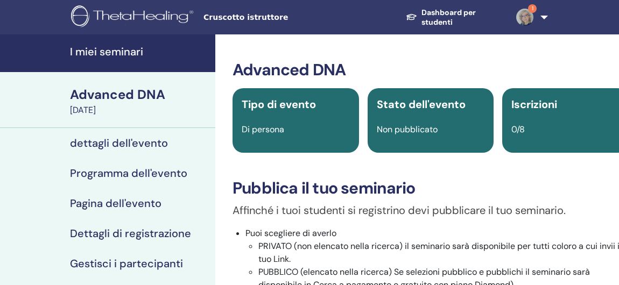 The height and width of the screenshot is (285, 619). I want to click on font: Puoi scegliere di averlo, so click(291, 233).